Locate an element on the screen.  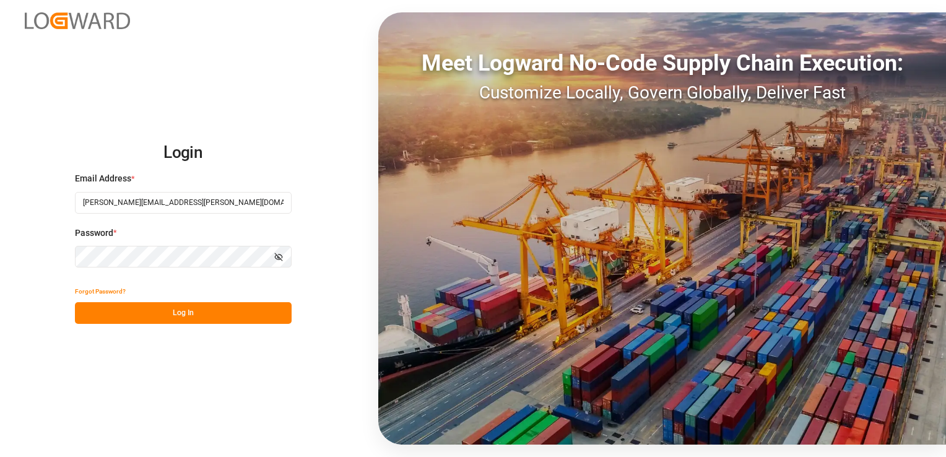
input: Enter your email is located at coordinates (183, 202).